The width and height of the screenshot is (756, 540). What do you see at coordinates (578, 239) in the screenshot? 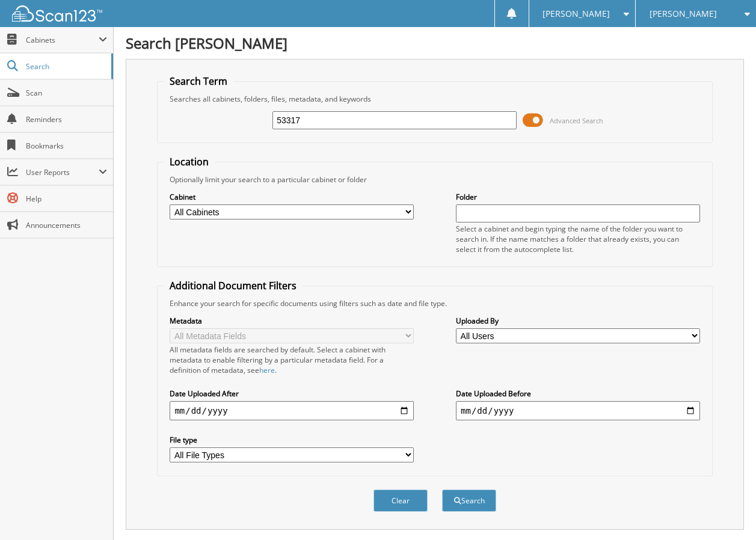
I see `div: Select a cabinet and begin typing the name of the folder you want to search in. If the name match...` at bounding box center [578, 239].